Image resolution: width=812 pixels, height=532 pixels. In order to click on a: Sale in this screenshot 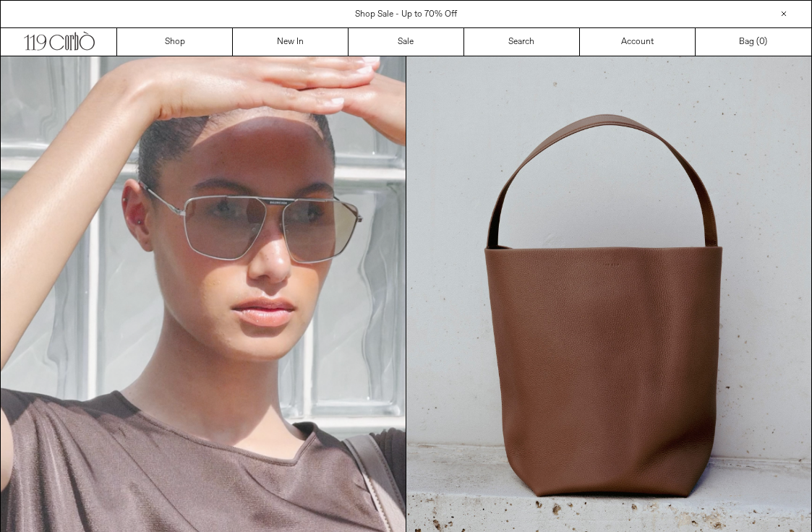, I will do `click(406, 42)`.